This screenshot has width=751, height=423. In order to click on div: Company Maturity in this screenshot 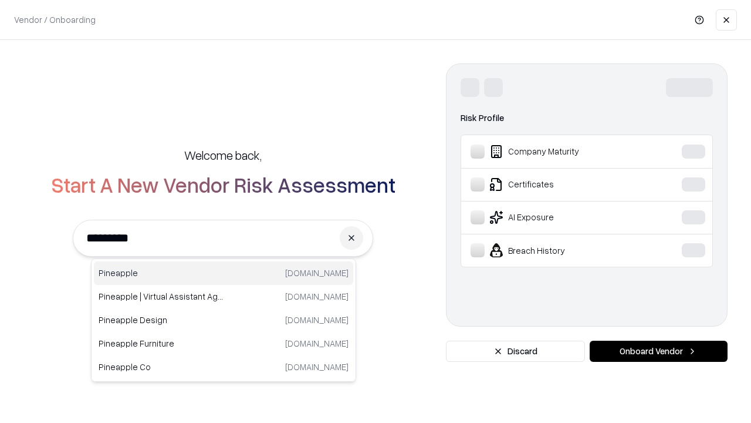, I will do `click(558, 151)`.